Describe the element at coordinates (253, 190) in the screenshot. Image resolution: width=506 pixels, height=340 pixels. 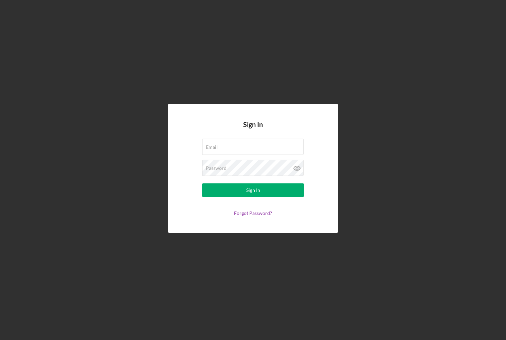
I see `button: Sign In` at that location.